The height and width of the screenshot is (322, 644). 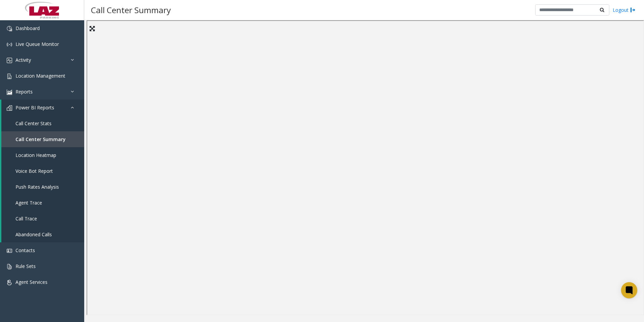 What do you see at coordinates (43, 202) in the screenshot?
I see `a: Agent Trace` at bounding box center [43, 202].